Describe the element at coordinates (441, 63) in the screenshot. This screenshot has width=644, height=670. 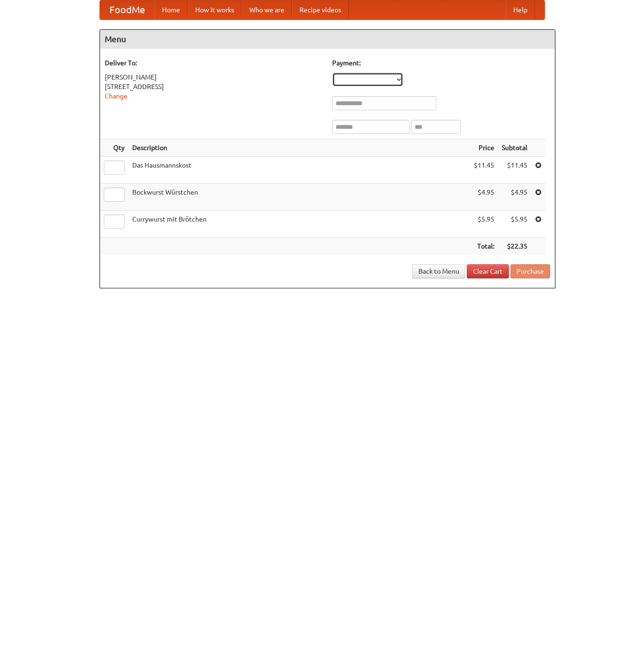
I see `h5: Payment:` at that location.